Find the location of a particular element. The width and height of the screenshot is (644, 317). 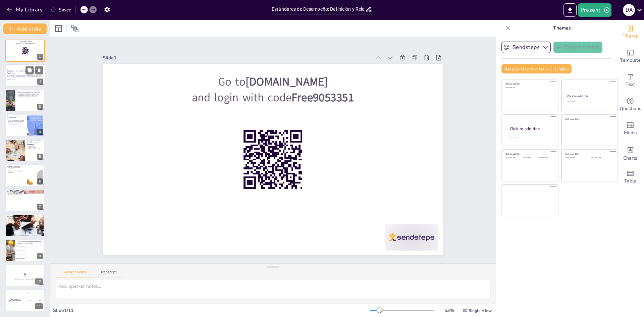

p: Aumento de satisfacción y compromiso. is located at coordinates (25, 195).